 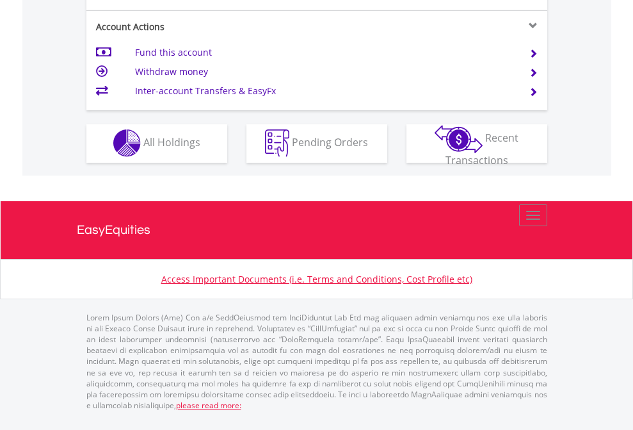 I want to click on td: Inter-account Transfers & EasyFx, so click(x=324, y=91).